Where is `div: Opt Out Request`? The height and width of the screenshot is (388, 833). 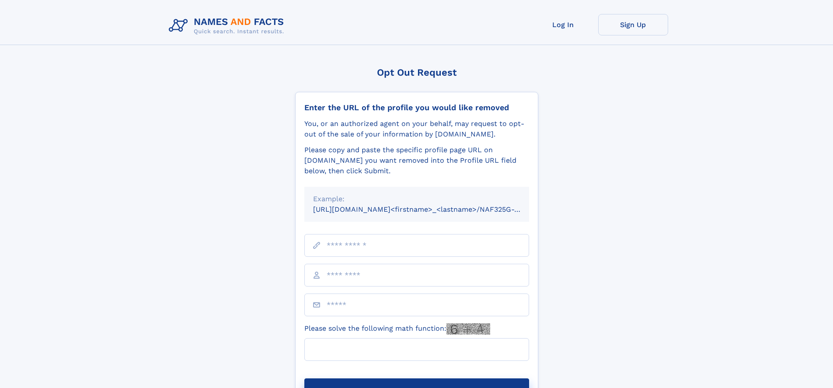
div: Opt Out Request is located at coordinates (417, 72).